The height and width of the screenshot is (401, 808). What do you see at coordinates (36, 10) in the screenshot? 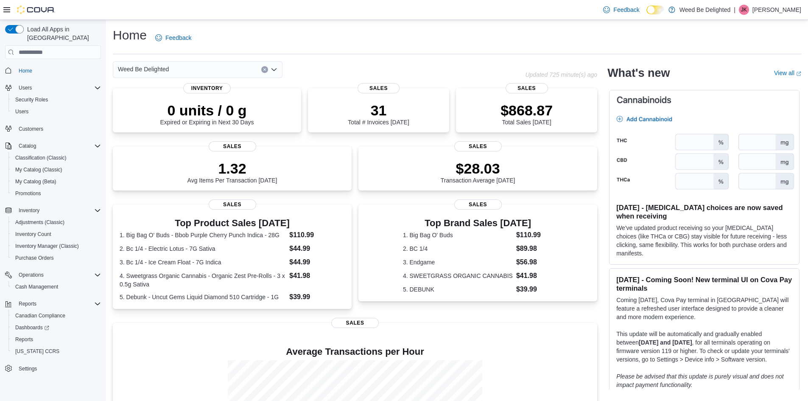
I see `img: Cova` at bounding box center [36, 10].